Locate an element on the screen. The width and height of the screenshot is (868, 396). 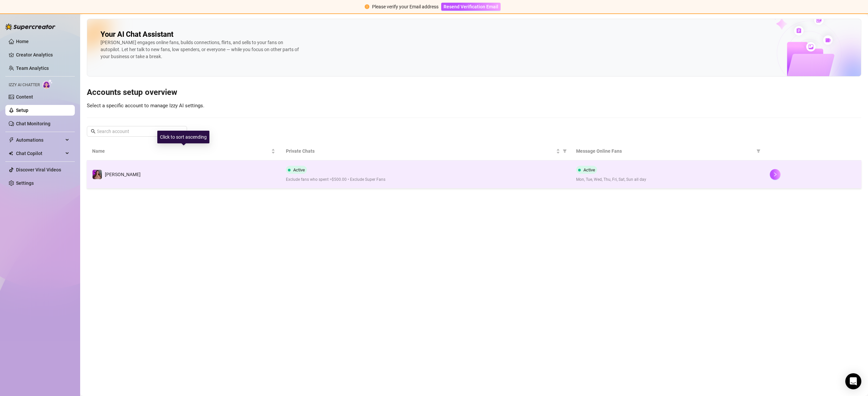
img: AI Chatter is located at coordinates (48, 84).